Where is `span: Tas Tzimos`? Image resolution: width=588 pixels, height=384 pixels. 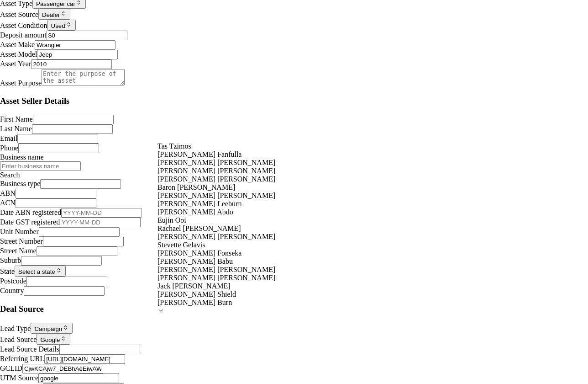 span: Tas Tzimos is located at coordinates (174, 146).